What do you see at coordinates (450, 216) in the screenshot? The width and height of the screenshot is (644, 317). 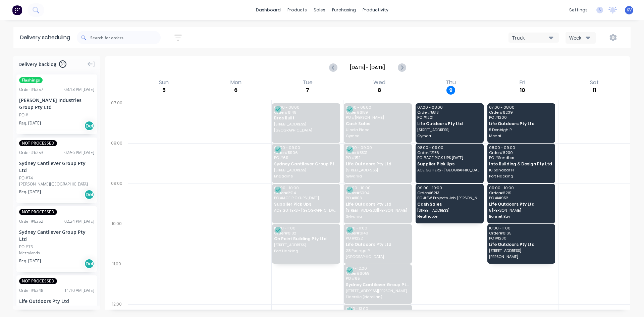 I see `span: Heathcote` at bounding box center [450, 216].